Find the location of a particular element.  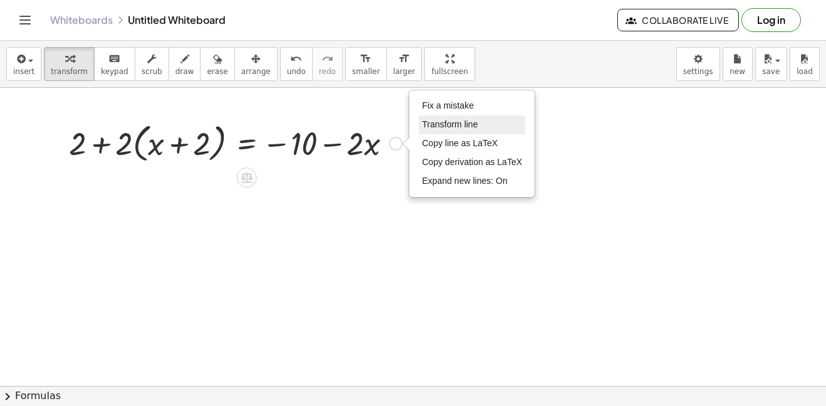

span: Copy derivation as LaTeX is located at coordinates (472, 162).